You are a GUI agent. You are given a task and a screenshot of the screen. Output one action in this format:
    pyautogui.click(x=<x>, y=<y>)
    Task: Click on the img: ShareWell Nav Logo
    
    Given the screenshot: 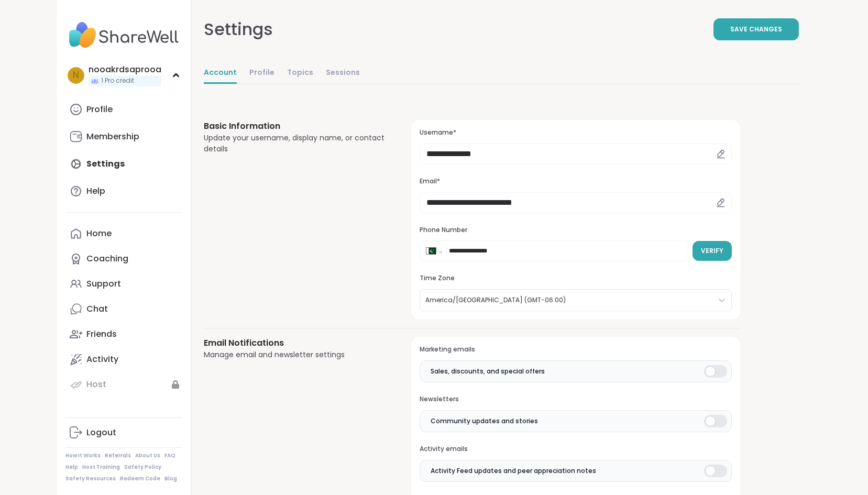 What is the action you would take?
    pyautogui.click(x=124, y=35)
    